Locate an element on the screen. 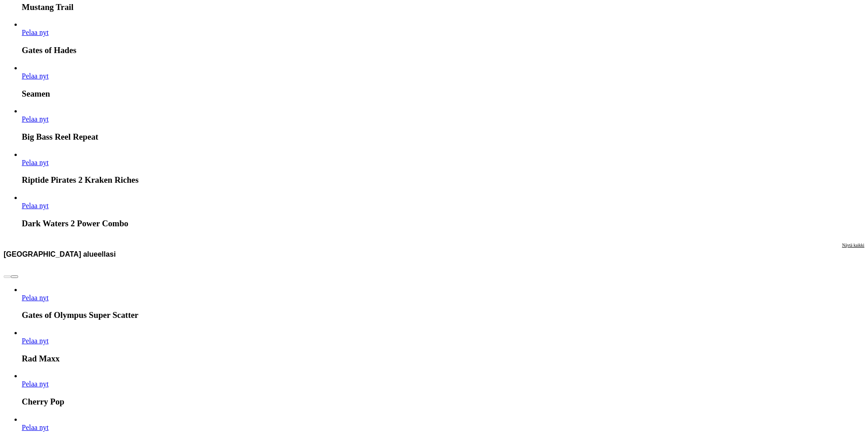  h3: Cherry Pop is located at coordinates (443, 402).